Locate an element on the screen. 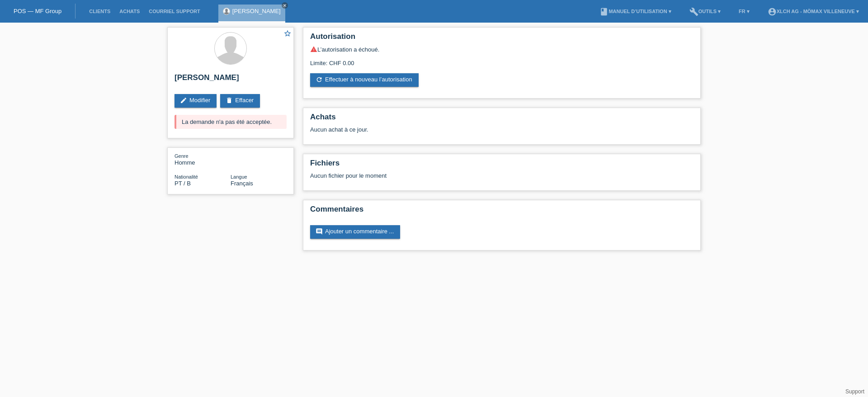  span: Genre is located at coordinates (181, 156).